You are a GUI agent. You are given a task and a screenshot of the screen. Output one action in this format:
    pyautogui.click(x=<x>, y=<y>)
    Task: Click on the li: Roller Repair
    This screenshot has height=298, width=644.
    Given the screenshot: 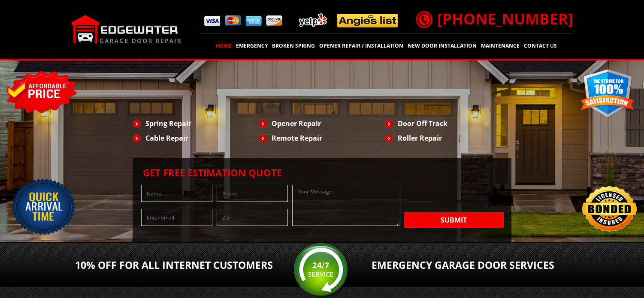 What is the action you would take?
    pyautogui.click(x=448, y=138)
    